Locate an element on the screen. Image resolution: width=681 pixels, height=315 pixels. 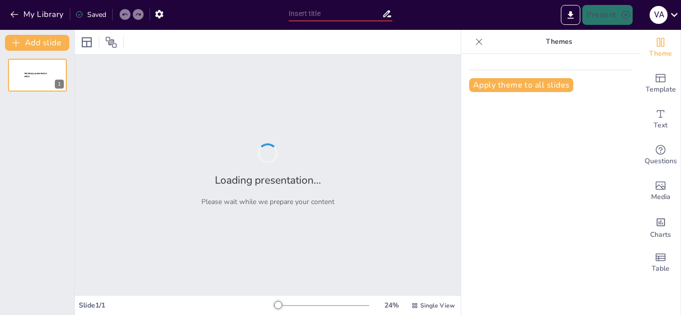
span: Table is located at coordinates (660, 269).